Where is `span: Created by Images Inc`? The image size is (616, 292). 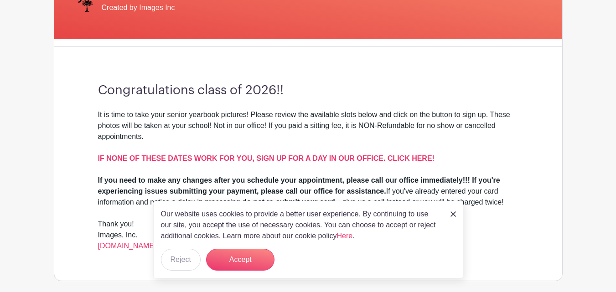 span: Created by Images Inc is located at coordinates (138, 8).